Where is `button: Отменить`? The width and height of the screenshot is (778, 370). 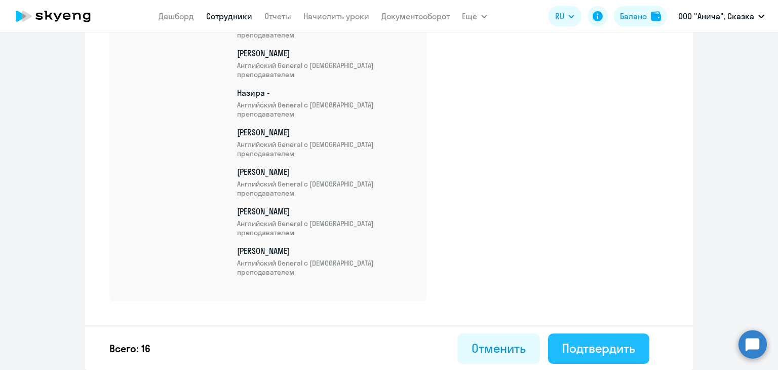
button: Отменить is located at coordinates (498, 348).